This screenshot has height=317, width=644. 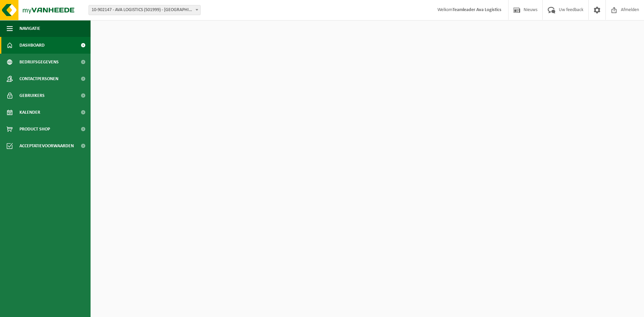 What do you see at coordinates (39, 62) in the screenshot?
I see `span: Bedrijfsgegevens` at bounding box center [39, 62].